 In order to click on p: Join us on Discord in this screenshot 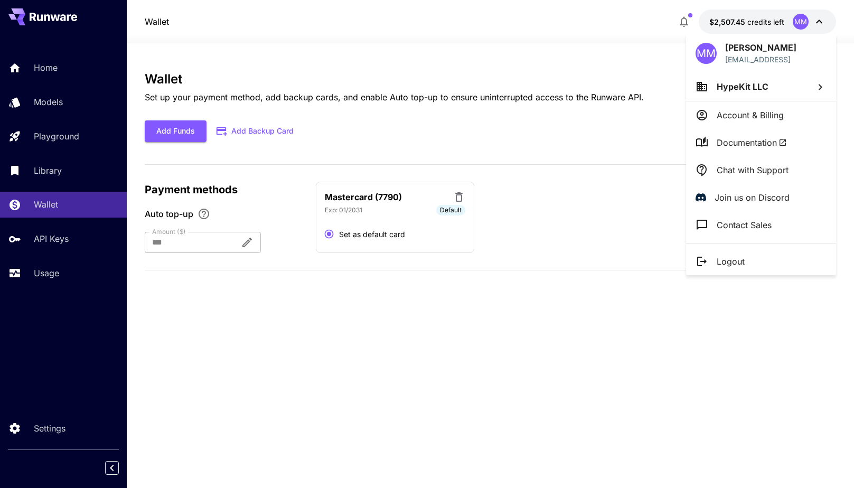, I will do `click(752, 197)`.